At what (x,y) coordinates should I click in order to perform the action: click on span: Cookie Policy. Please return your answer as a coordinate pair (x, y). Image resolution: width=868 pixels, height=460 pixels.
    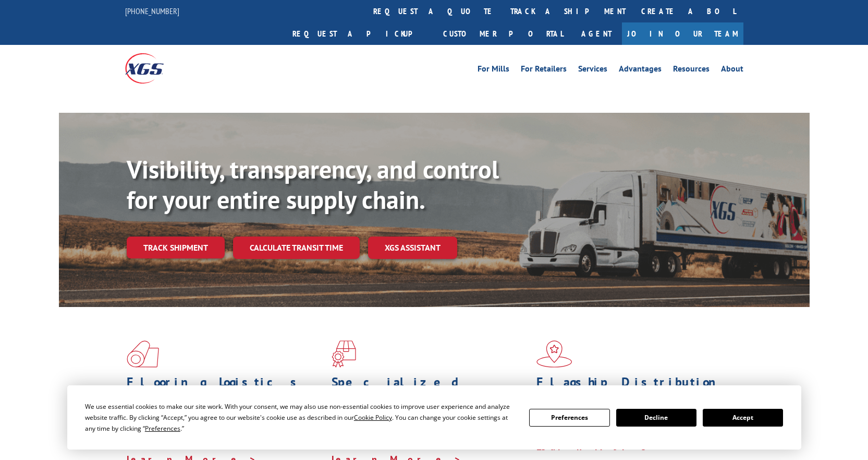
    Looking at the image, I should click on (373, 417).